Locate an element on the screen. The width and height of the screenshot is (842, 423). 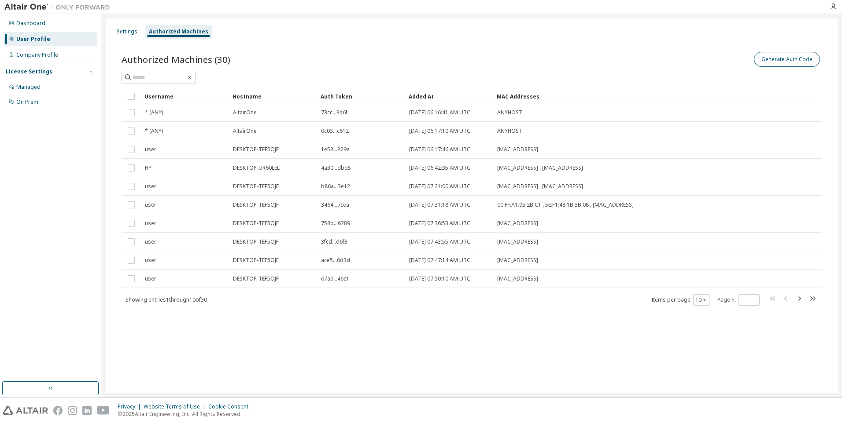
img: instagram.svg is located at coordinates (72, 411).